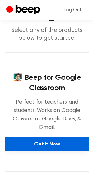 The width and height of the screenshot is (94, 173). Describe the element at coordinates (72, 10) in the screenshot. I see `a: Log Out` at that location.